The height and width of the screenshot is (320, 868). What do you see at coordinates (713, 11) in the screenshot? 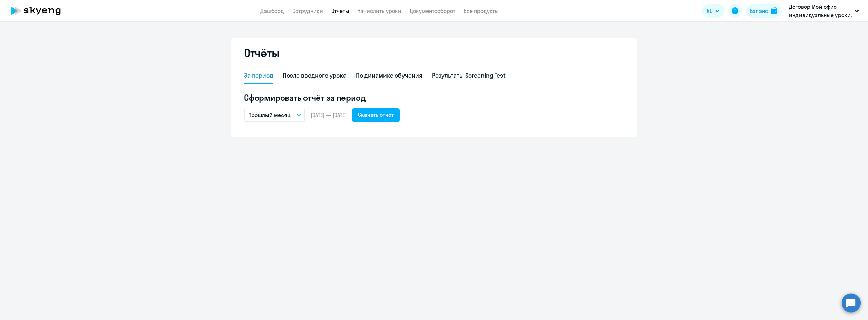
I see `button: RU` at bounding box center [713, 11].